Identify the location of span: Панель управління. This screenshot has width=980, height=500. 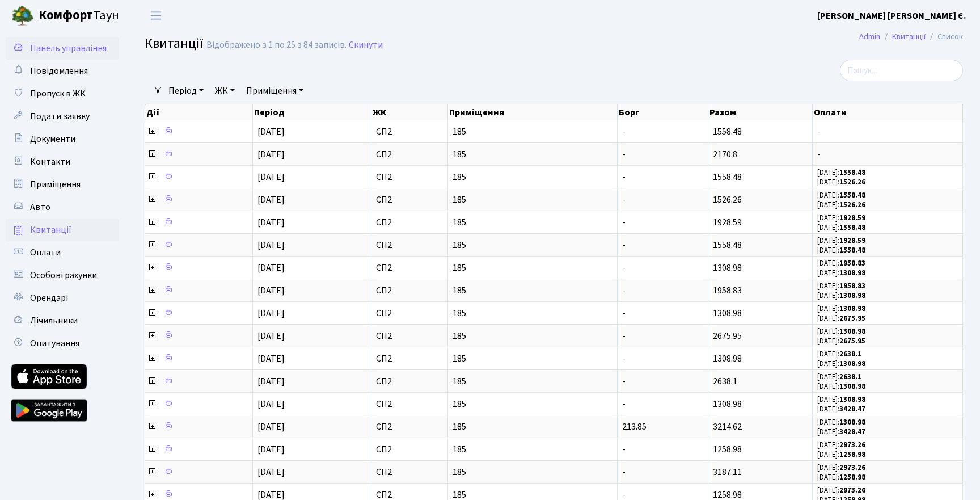
(68, 48).